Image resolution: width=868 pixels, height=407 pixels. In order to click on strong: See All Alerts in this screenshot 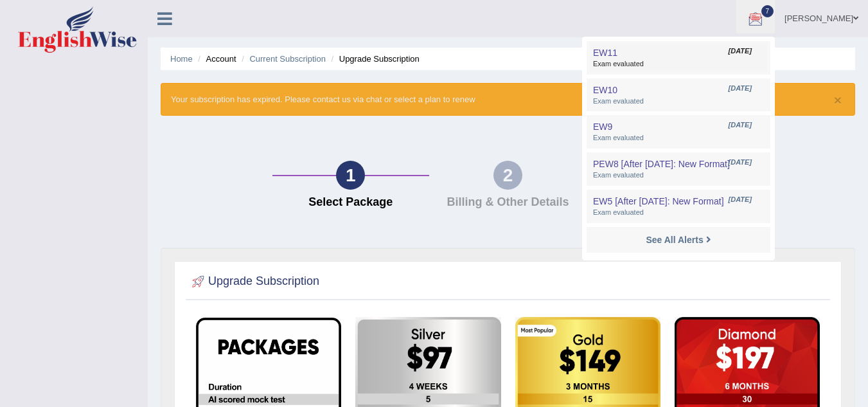, I will do `click(674, 240)`.